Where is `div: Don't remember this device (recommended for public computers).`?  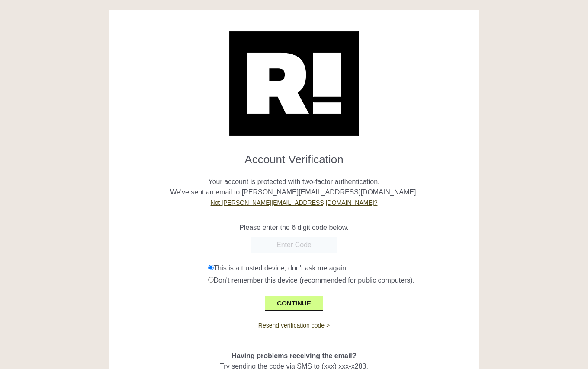
div: Don't remember this device (recommended for public computers). is located at coordinates (341, 281).